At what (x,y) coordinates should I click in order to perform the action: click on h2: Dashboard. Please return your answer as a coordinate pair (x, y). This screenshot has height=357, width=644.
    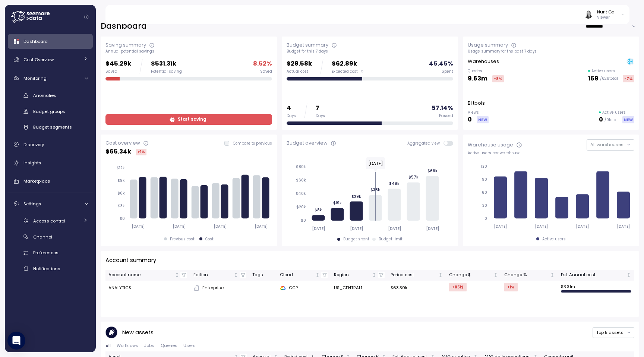
    Looking at the image, I should click on (123, 26).